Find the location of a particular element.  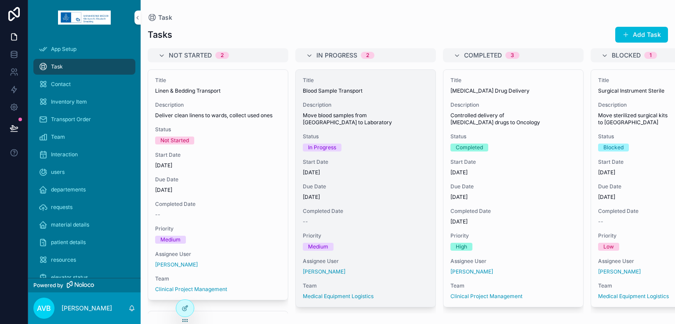

a: Add Task is located at coordinates (642, 35).